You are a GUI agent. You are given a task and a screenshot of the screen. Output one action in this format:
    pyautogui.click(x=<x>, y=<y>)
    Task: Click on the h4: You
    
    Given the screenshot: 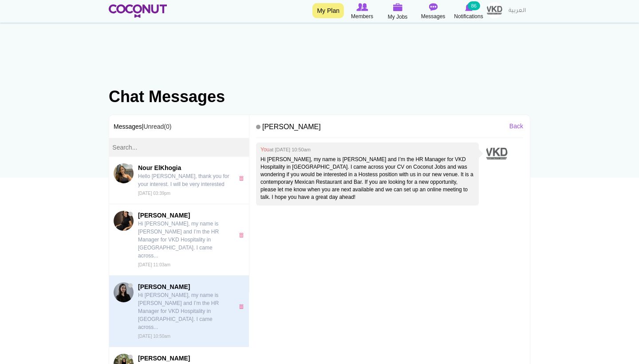 What is the action you would take?
    pyautogui.click(x=367, y=150)
    